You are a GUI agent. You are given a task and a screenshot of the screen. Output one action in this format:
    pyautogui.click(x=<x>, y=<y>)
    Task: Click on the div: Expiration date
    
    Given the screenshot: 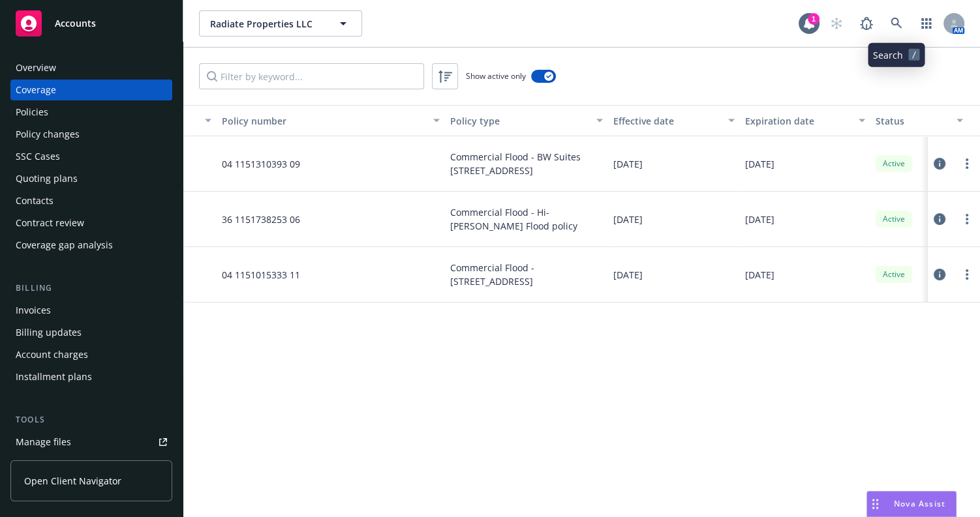 What is the action you would take?
    pyautogui.click(x=798, y=121)
    